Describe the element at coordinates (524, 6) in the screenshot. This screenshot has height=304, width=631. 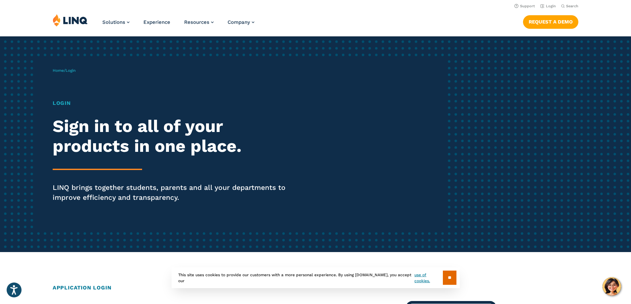
I see `a: Support` at that location.